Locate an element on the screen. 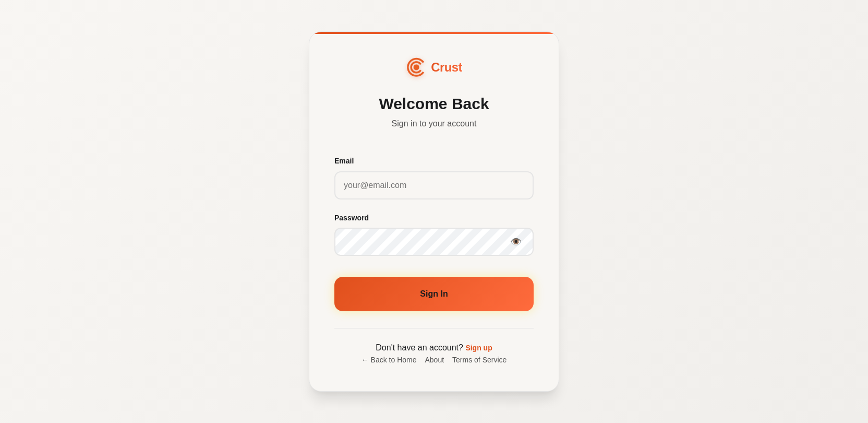 The width and height of the screenshot is (868, 423). a: Terms of Service is located at coordinates (479, 360).